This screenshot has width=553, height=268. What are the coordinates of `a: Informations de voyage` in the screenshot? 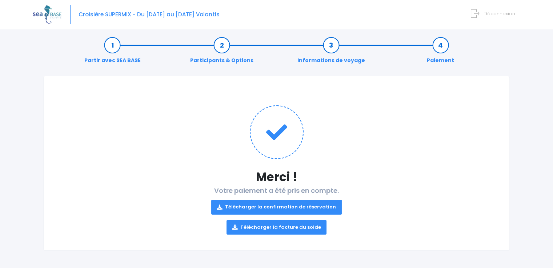 It's located at (331, 53).